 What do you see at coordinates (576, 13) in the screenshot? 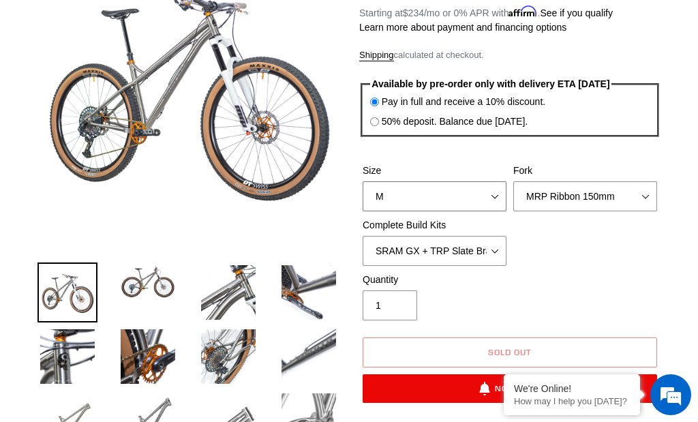
I see `a: See if you qualify - Learn more about Affirm Financing (opens in modal)` at bounding box center [576, 13].